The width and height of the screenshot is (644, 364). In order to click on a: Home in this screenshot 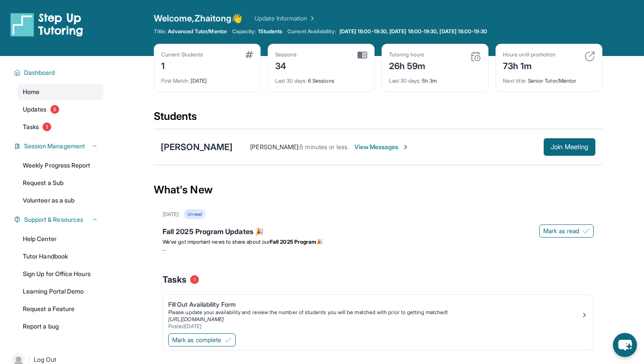, I will do `click(61, 92)`.